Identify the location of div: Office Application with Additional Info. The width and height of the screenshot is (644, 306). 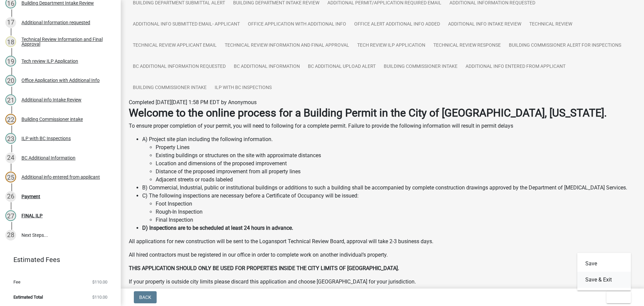
(60, 80).